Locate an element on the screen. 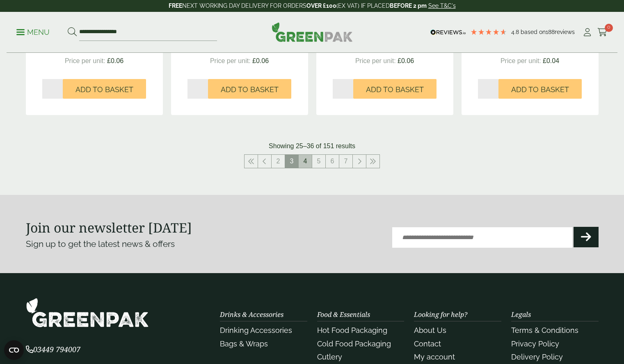  a: Drinking Accessories is located at coordinates (256, 330).